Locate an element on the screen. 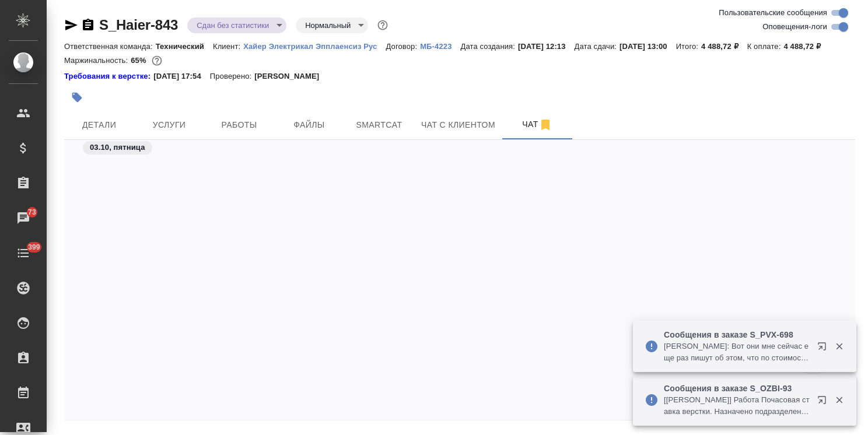  button: Добавить тэг is located at coordinates (77, 97).